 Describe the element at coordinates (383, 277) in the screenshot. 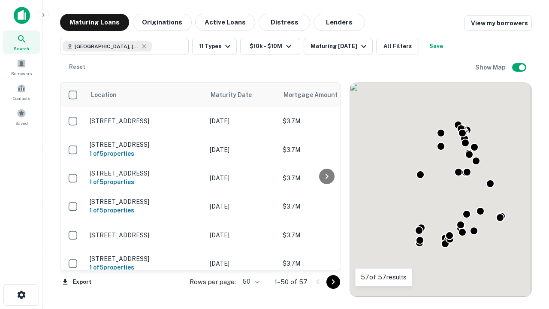

I see `p: 57 of 57 results` at that location.